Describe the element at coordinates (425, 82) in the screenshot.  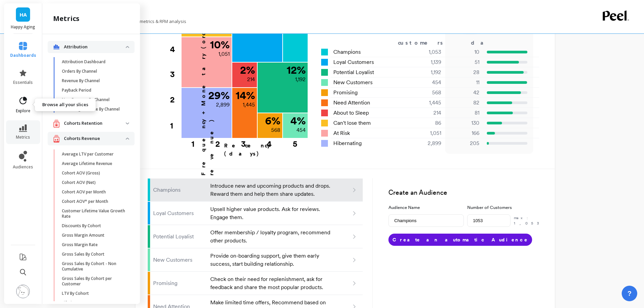
I see `div: 454` at that location.